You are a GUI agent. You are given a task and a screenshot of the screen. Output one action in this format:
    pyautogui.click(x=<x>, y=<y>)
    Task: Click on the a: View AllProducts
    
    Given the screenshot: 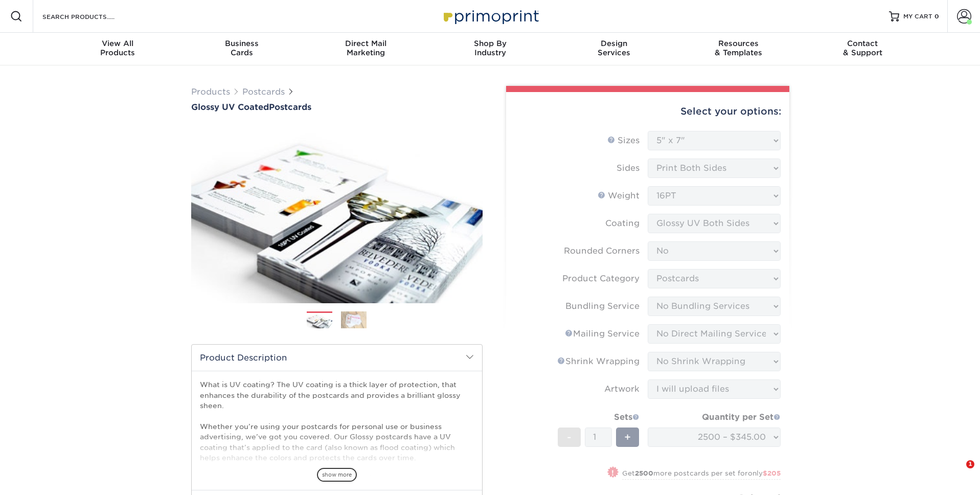 What is the action you would take?
    pyautogui.click(x=118, y=49)
    